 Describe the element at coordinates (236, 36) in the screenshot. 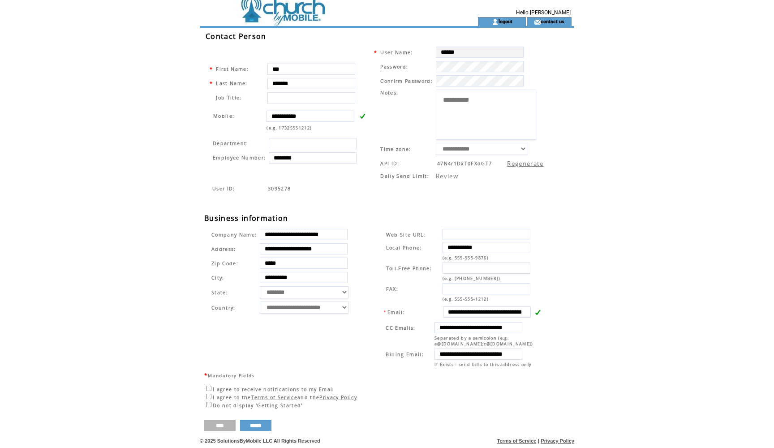

I see `span: Contact Person` at that location.